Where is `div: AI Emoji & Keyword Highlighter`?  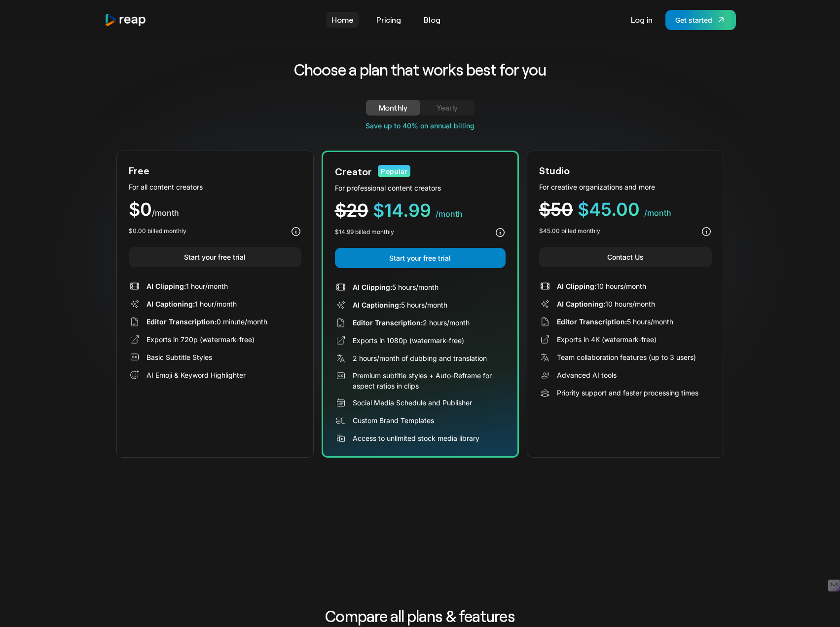
div: AI Emoji & Keyword Highlighter is located at coordinates (196, 375).